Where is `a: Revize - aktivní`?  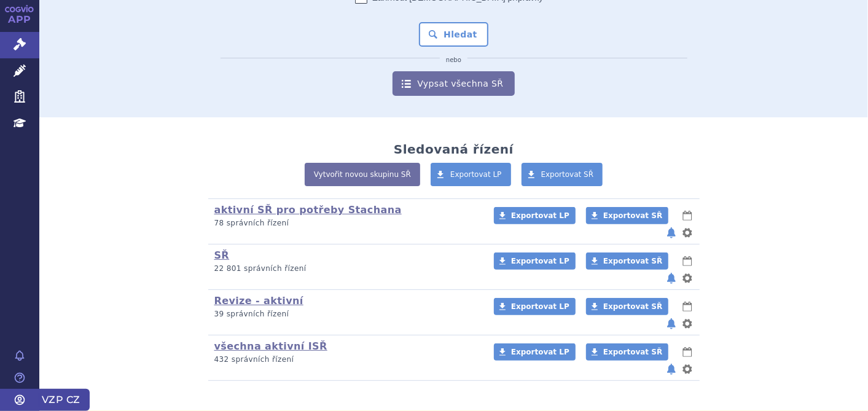 a: Revize - aktivní is located at coordinates (258, 301).